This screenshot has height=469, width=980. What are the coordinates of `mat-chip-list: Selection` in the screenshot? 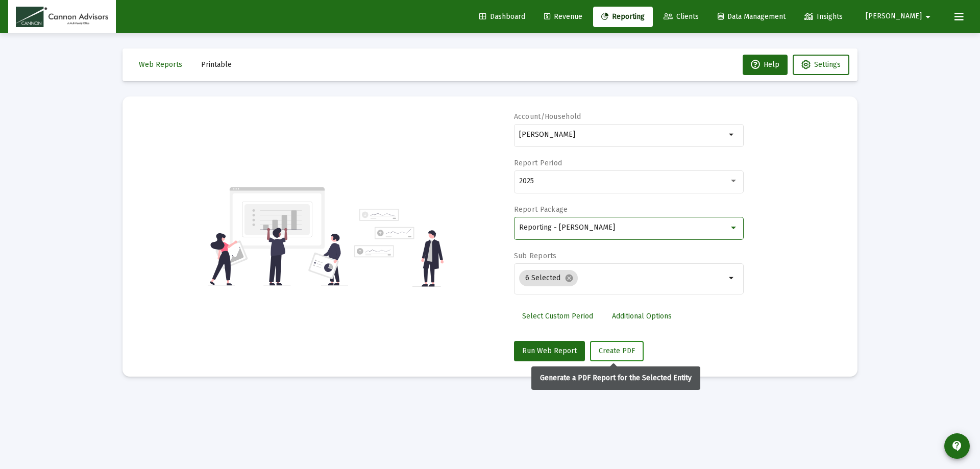 It's located at (622, 278).